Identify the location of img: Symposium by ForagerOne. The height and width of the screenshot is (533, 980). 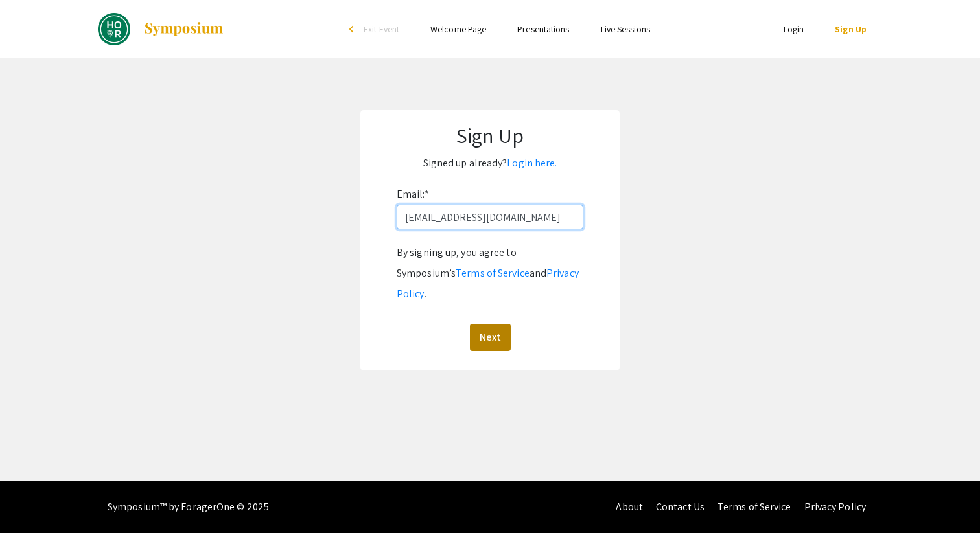
(183, 30).